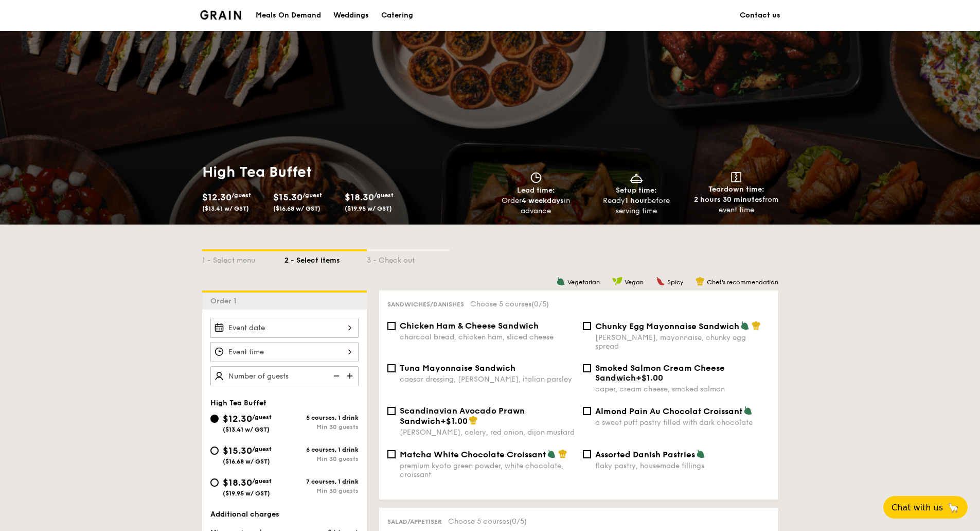  What do you see at coordinates (473, 454) in the screenshot?
I see `span: Matcha White Chocolate Croissant` at bounding box center [473, 454].